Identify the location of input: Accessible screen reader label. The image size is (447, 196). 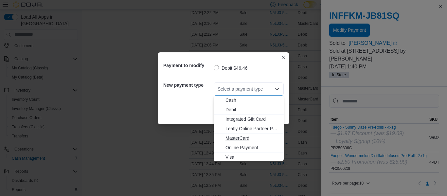
(218, 89).